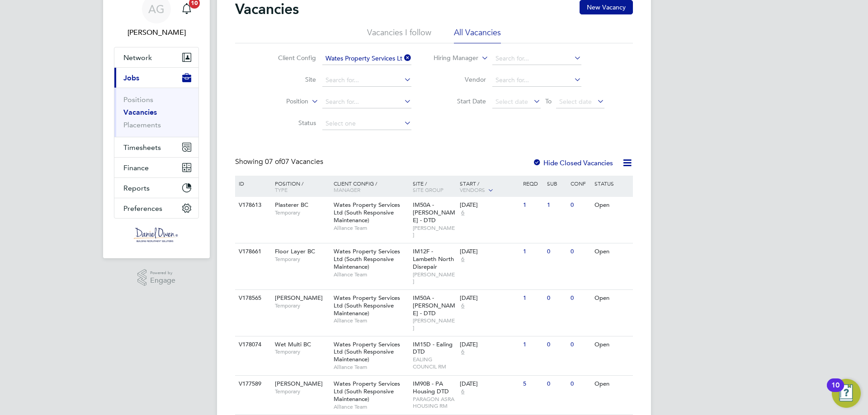  I want to click on span: Powered by, so click(162, 273).